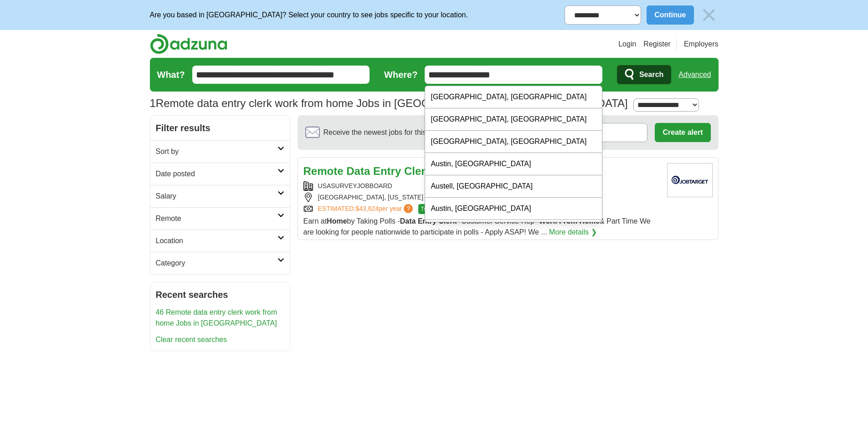  Describe the element at coordinates (367, 209) in the screenshot. I see `span: $43,624` at that location.